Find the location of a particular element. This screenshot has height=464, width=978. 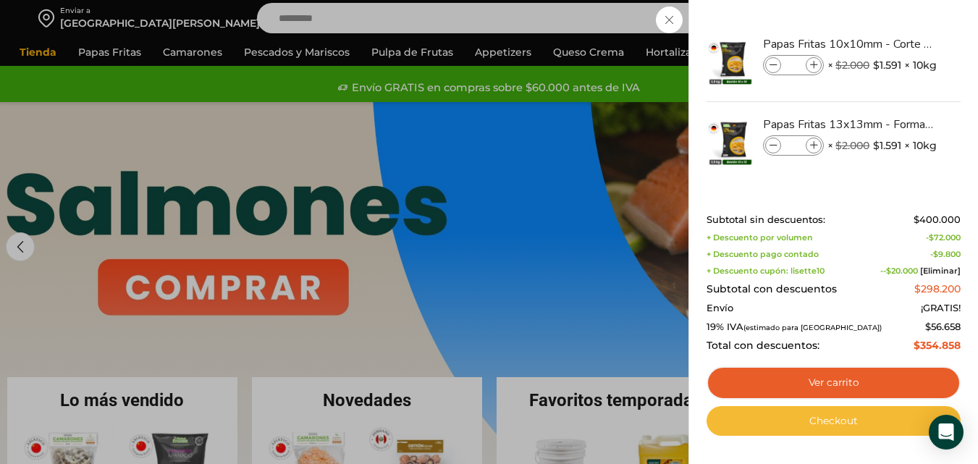

span: ¡GRATIS! is located at coordinates (941, 309).